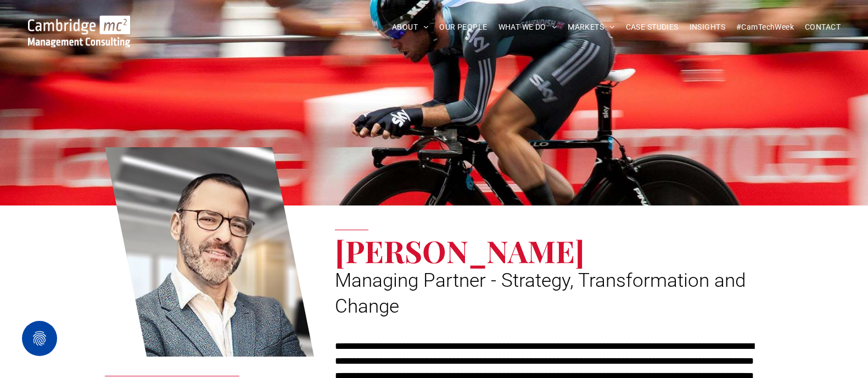  Describe the element at coordinates (210, 252) in the screenshot. I see `a: Mauro Mortali | Managing Partner - Strategy | Cambridge Management Consulting` at that location.